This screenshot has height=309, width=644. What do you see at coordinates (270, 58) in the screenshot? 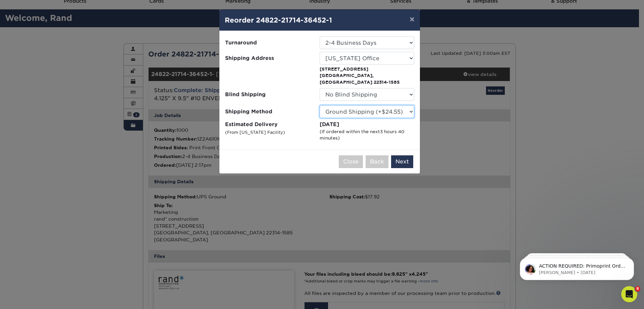
I see `span: Shipping Address` at bounding box center [270, 58].